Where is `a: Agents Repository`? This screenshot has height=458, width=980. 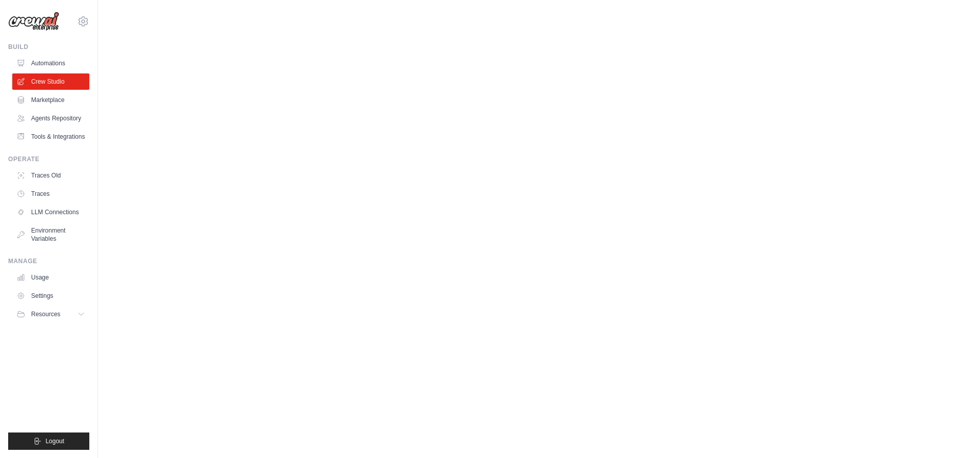 a: Agents Repository is located at coordinates (50, 119).